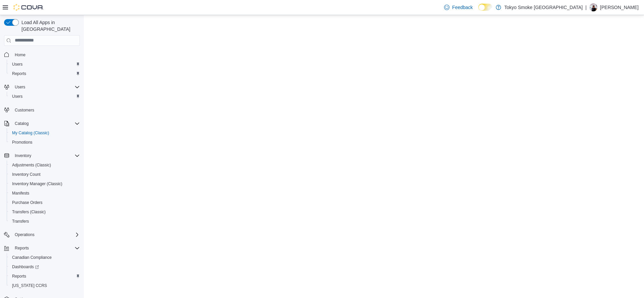  What do you see at coordinates (45, 143) in the screenshot?
I see `button: Promotions` at bounding box center [45, 143].